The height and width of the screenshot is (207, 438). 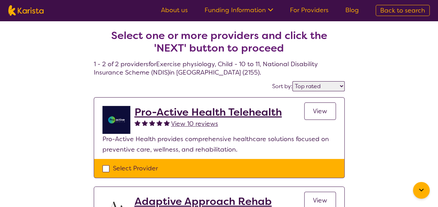 I want to click on span: View 10 reviews, so click(x=194, y=124).